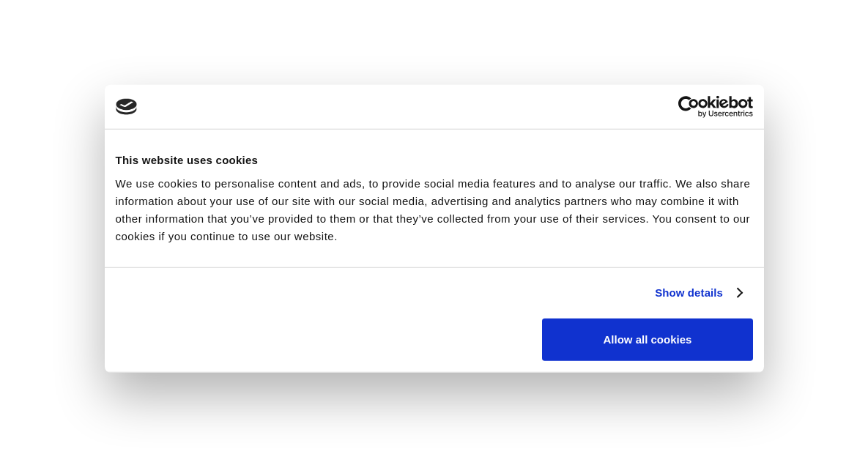 This screenshot has height=457, width=868. I want to click on a: Usercentrics Cookiebot - opens in a new window, so click(689, 107).